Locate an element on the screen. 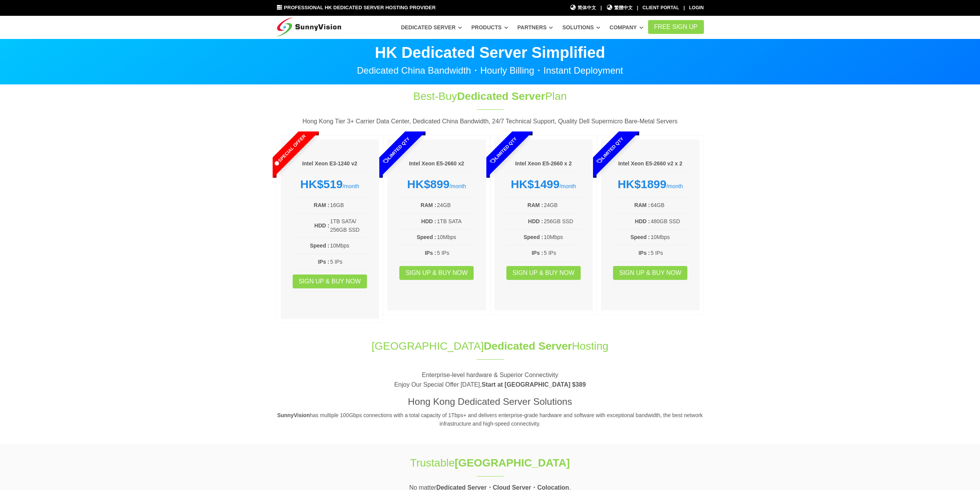 This screenshot has width=980, height=490. a: Company is located at coordinates (627, 27).